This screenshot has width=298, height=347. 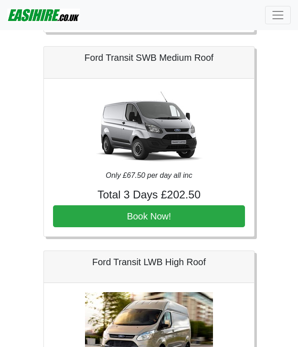 I want to click on button: Book Now!, so click(x=149, y=216).